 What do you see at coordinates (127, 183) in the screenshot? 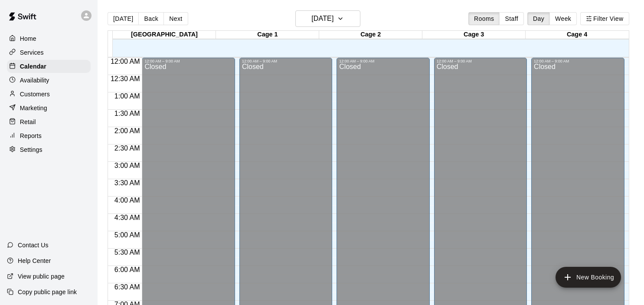
I see `span: 3:30 AM` at bounding box center [127, 183].